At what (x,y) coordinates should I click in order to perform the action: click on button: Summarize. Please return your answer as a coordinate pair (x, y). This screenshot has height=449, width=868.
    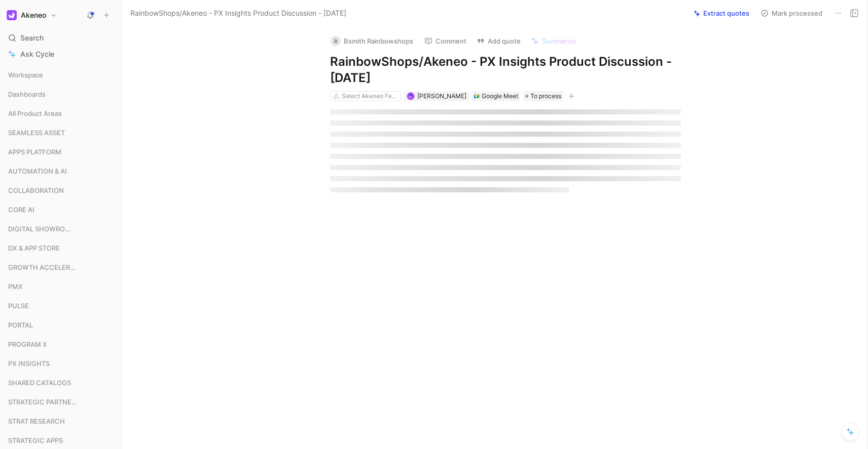
    Looking at the image, I should click on (553, 41).